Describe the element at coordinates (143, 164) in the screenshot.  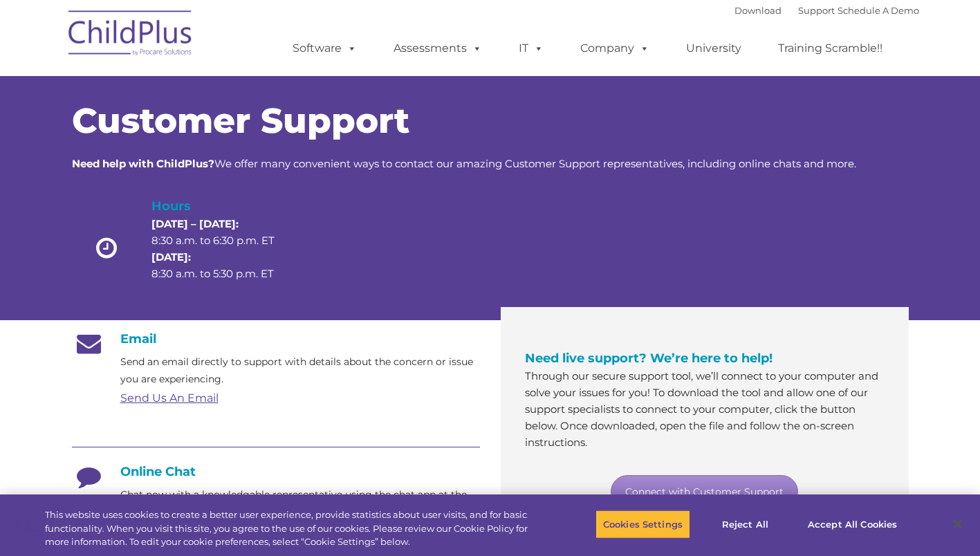
I see `strong: Need help with ChildPlus?` at that location.